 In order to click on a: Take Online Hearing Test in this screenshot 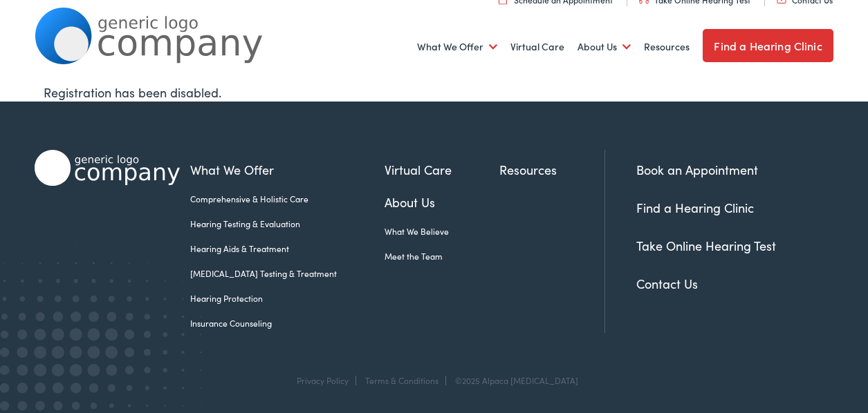, I will do `click(706, 245)`.